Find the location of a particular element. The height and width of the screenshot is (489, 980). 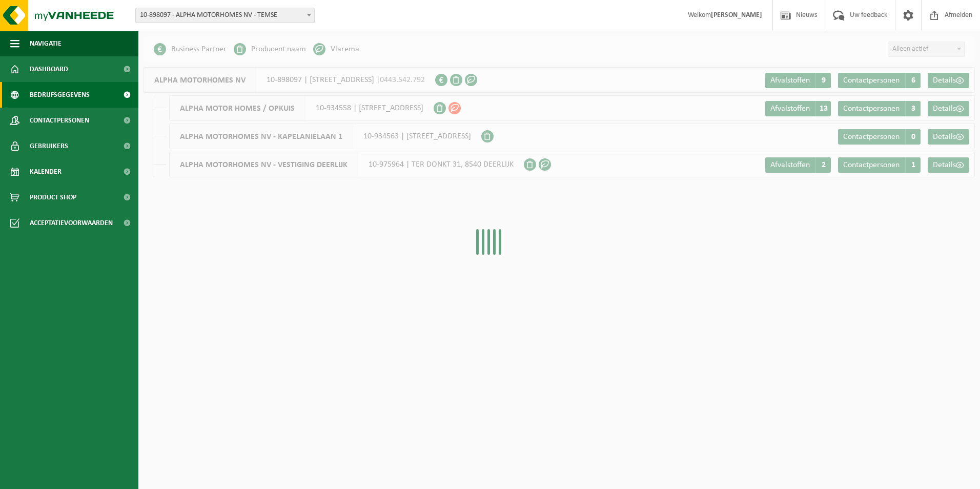

a: Contactpersonen 6 is located at coordinates (880, 81).